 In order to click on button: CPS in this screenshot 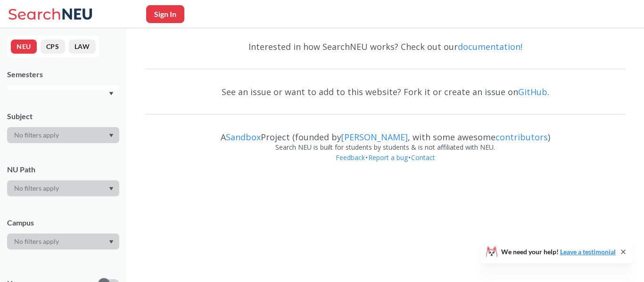, I will do `click(53, 47)`.